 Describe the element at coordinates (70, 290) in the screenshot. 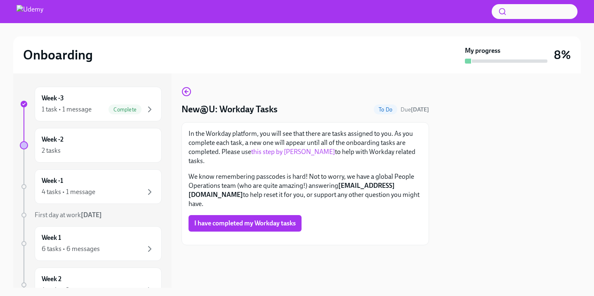

I see `div: 4 tasks • 2 messages` at that location.